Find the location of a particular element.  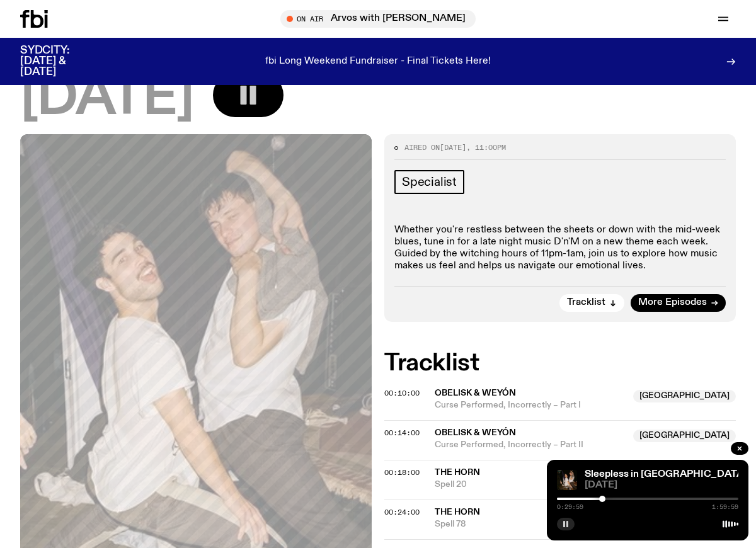

button: 00:18:00 is located at coordinates (402, 473).